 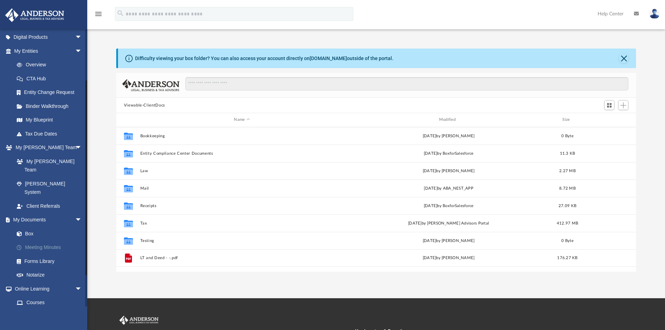 I want to click on a: Binder Walkthrough, so click(x=51, y=106).